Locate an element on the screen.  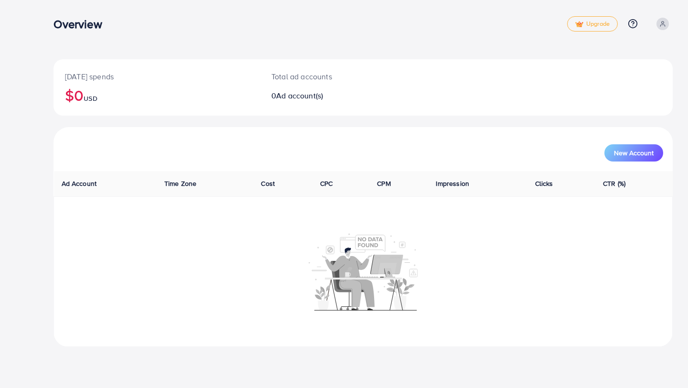
span: CPM is located at coordinates (384, 184).